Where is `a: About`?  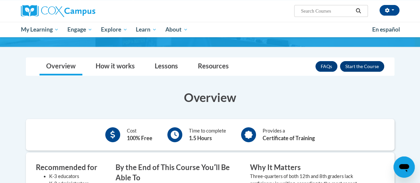 a: About is located at coordinates (177, 30).